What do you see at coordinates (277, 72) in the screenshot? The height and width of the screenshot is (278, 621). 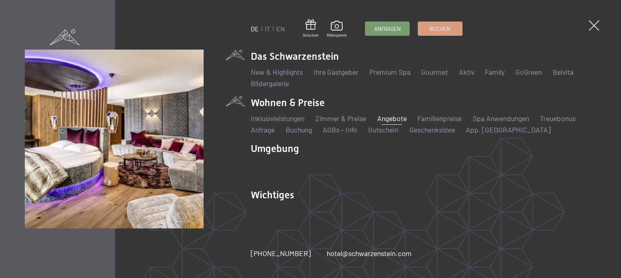 I see `a: New & Highlights` at bounding box center [277, 72].